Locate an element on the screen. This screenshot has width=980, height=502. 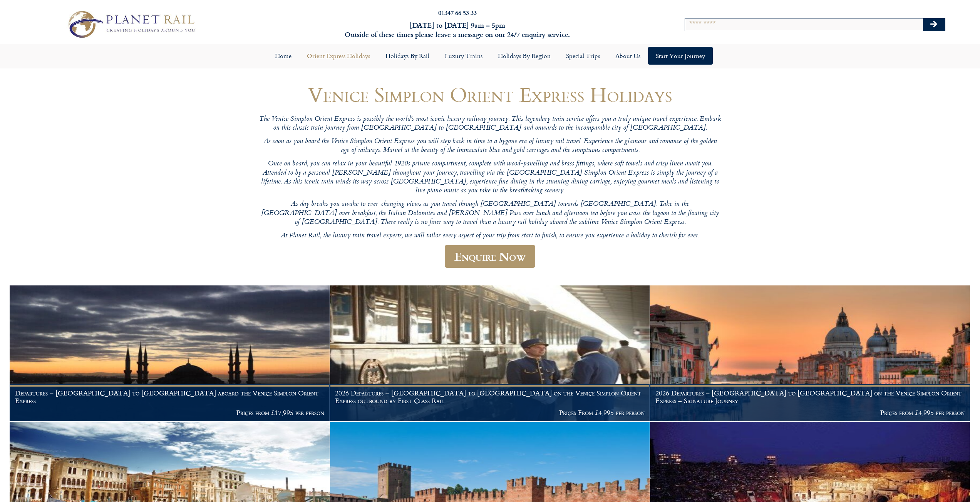
p: Prices From £4,995 per person is located at coordinates (490, 413).